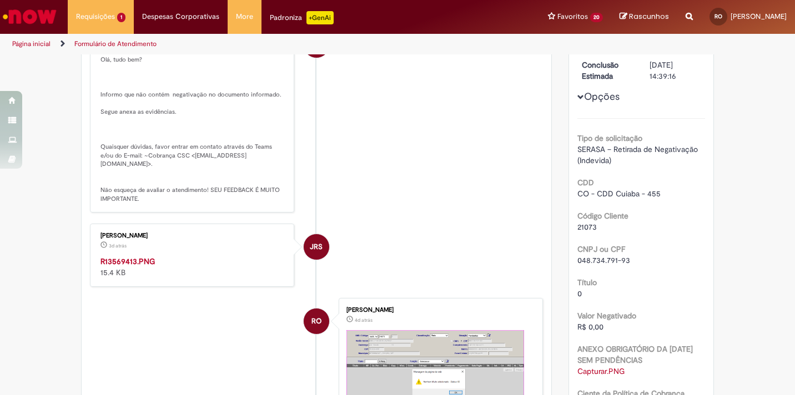 The height and width of the screenshot is (395, 795). I want to click on a: Rascunhos, so click(644, 17).